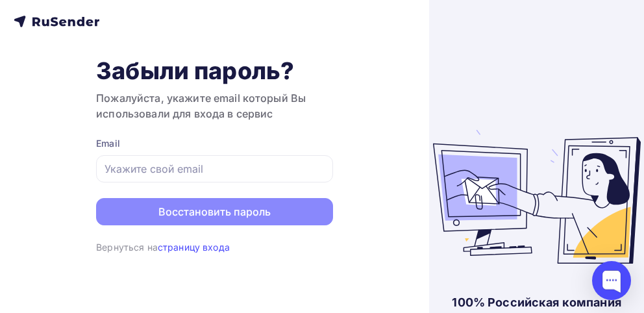 Image resolution: width=644 pixels, height=313 pixels. Describe the element at coordinates (214, 143) in the screenshot. I see `div: Email` at that location.